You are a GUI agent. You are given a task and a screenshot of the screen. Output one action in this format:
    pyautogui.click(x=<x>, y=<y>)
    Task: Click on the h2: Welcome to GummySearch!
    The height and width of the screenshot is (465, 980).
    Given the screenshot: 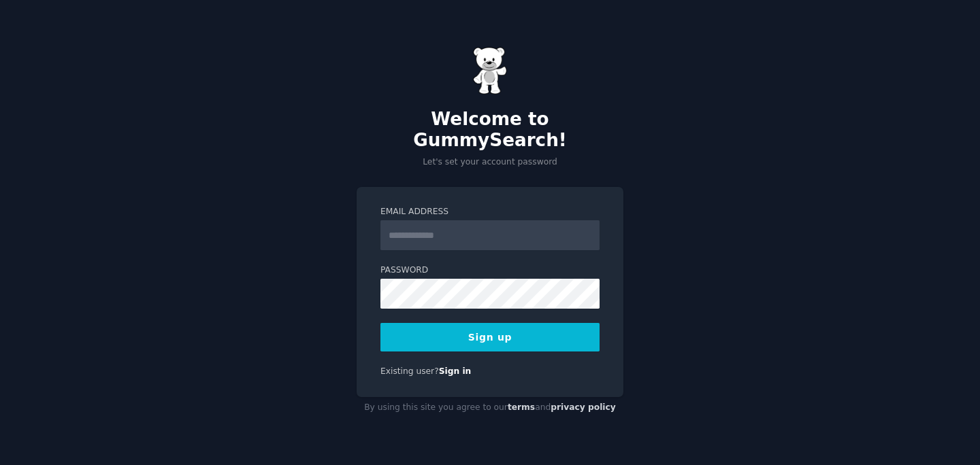 What is the action you would take?
    pyautogui.click(x=490, y=130)
    